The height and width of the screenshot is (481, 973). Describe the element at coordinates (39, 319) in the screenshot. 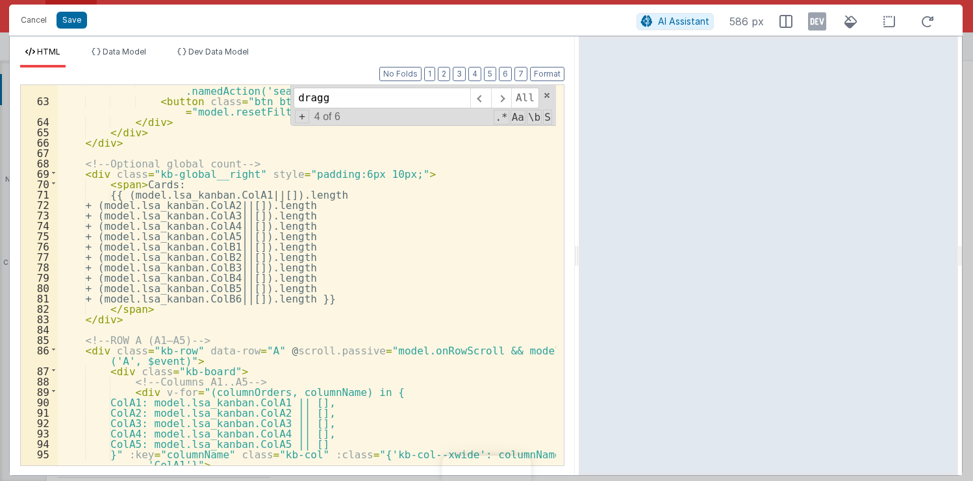

I see `div: 83` at that location.